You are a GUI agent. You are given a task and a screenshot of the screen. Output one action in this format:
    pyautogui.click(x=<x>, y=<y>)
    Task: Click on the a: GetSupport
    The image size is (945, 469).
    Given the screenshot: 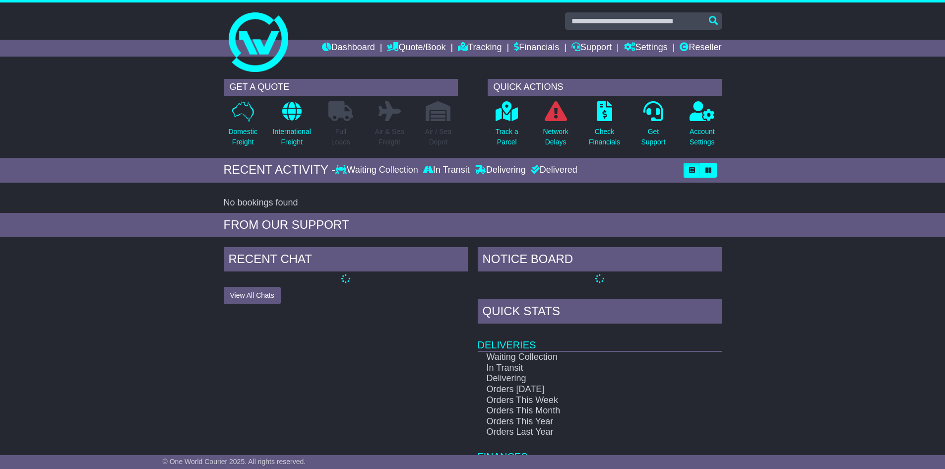 What is the action you would take?
    pyautogui.click(x=653, y=126)
    